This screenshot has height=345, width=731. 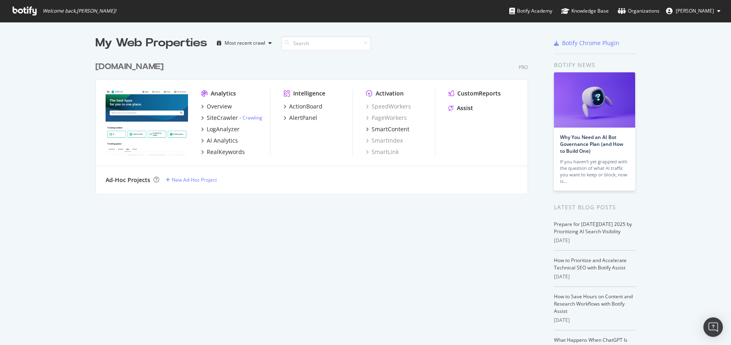 I want to click on div: Analytics, so click(x=223, y=93).